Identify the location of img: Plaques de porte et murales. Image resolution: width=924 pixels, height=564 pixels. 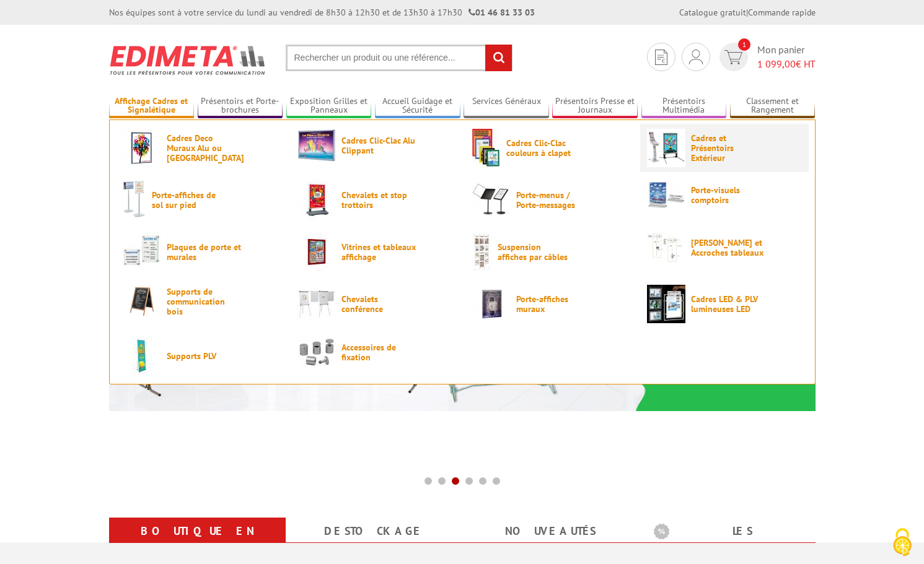
(142, 252).